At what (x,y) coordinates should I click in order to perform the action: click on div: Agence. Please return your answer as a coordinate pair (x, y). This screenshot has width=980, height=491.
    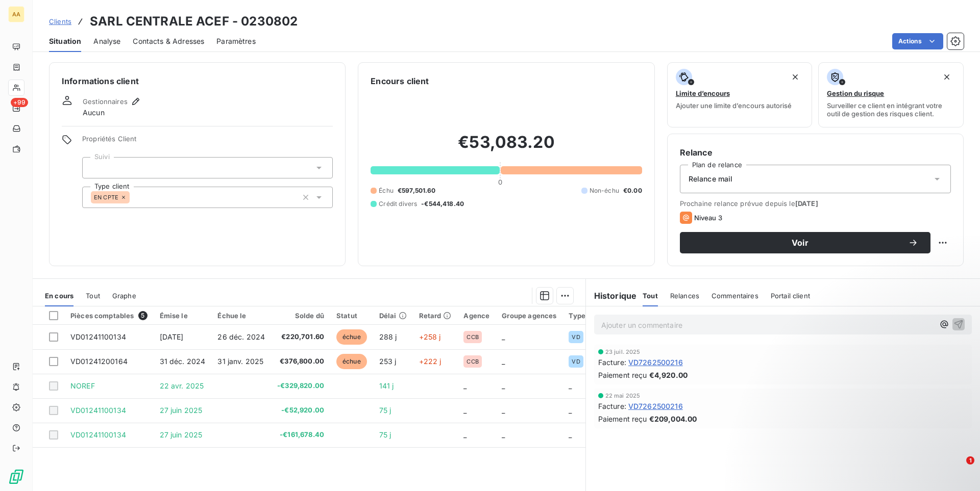
    Looking at the image, I should click on (477, 316).